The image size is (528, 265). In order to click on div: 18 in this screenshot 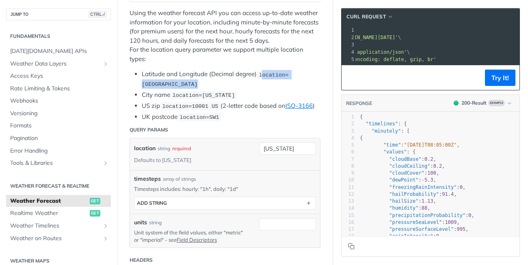, I will do `click(348, 236)`.